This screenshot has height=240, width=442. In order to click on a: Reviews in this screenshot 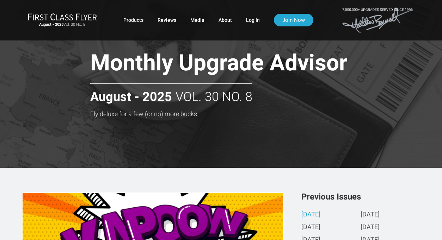, I will do `click(167, 20)`.